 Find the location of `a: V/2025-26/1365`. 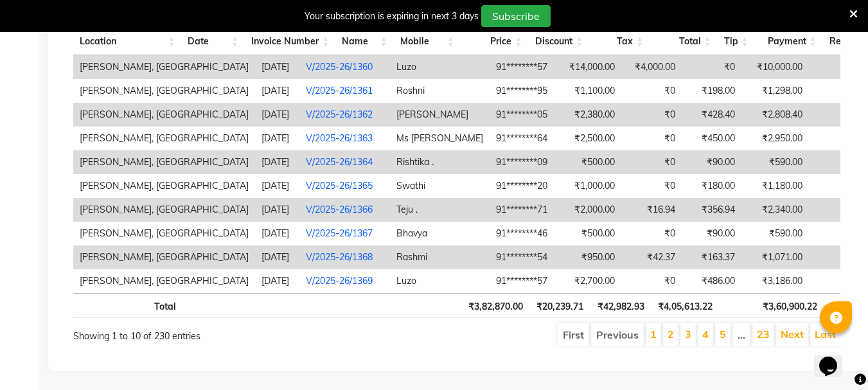

a: V/2025-26/1365 is located at coordinates (339, 186).